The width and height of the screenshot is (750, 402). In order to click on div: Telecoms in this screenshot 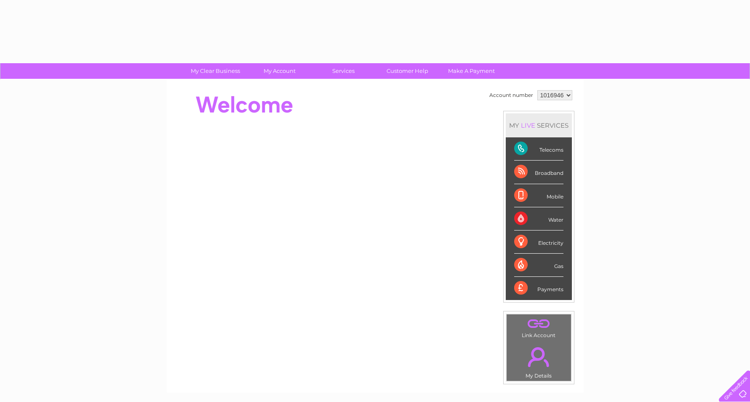, I will do `click(538, 149)`.